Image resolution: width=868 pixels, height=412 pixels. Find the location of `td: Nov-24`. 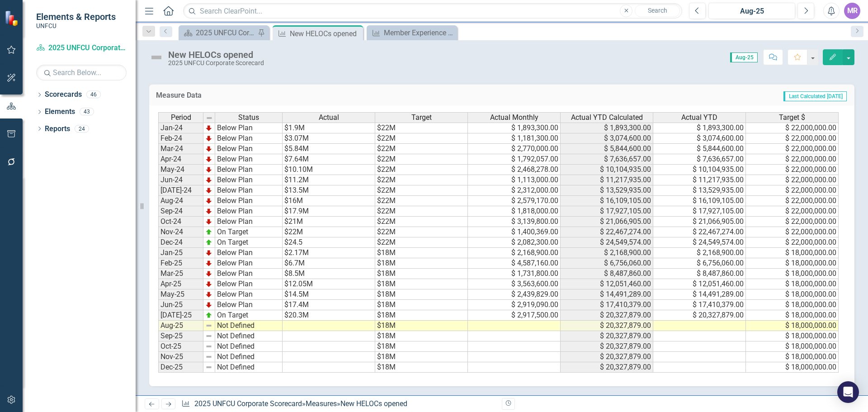

td: Nov-24 is located at coordinates (181, 232).